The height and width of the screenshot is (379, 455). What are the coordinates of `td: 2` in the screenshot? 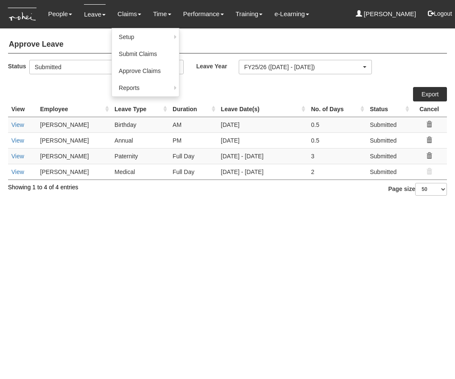 It's located at (337, 171).